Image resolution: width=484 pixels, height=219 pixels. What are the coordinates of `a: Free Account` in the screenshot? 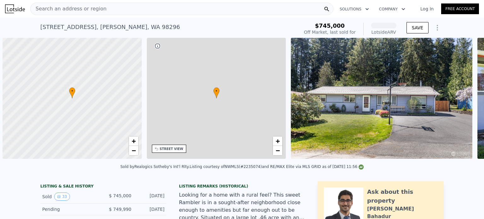 It's located at (460, 9).